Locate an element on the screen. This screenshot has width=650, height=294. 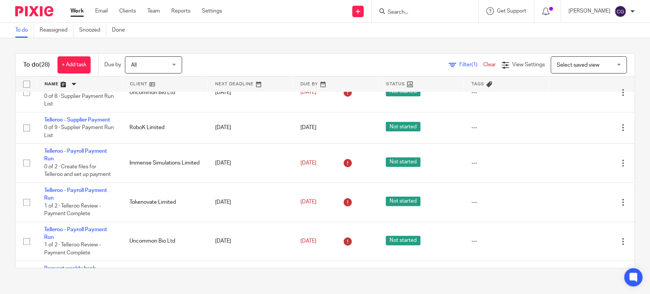
span: Select saved view is located at coordinates (578, 65).